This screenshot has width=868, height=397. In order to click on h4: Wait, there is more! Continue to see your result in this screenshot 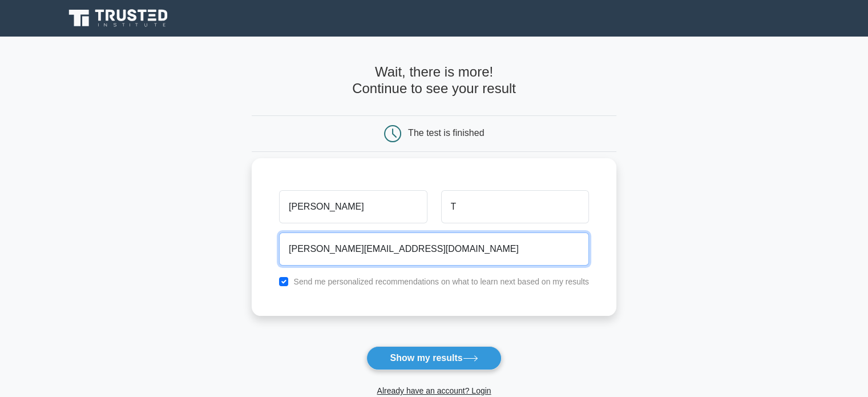, I will do `click(434, 81)`.